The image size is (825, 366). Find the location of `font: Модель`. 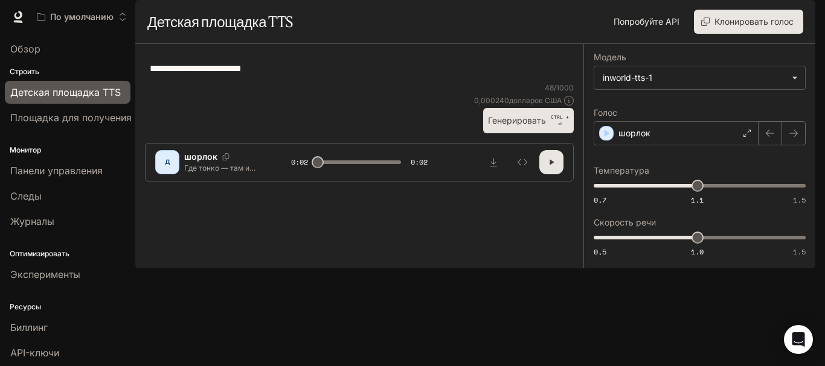

font: Модель is located at coordinates (610, 57).